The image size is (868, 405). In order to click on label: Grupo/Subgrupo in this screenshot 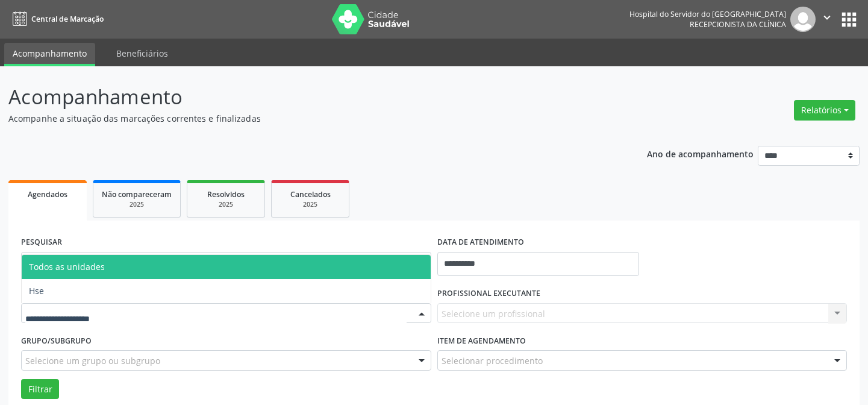, I will do `click(56, 340)`.